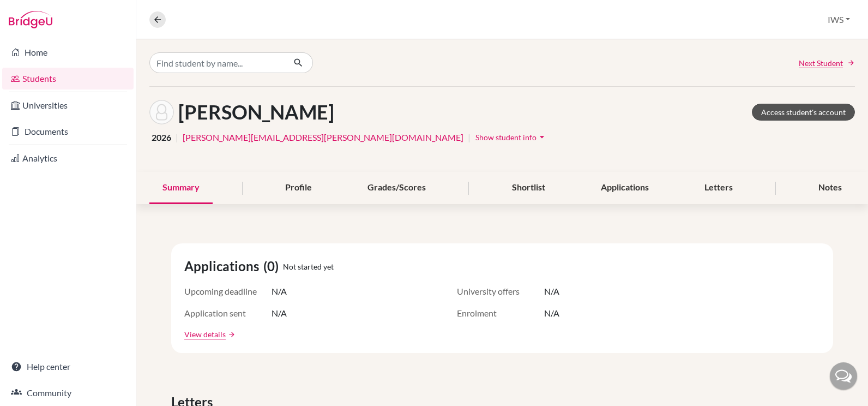  I want to click on button: IWS, so click(839, 20).